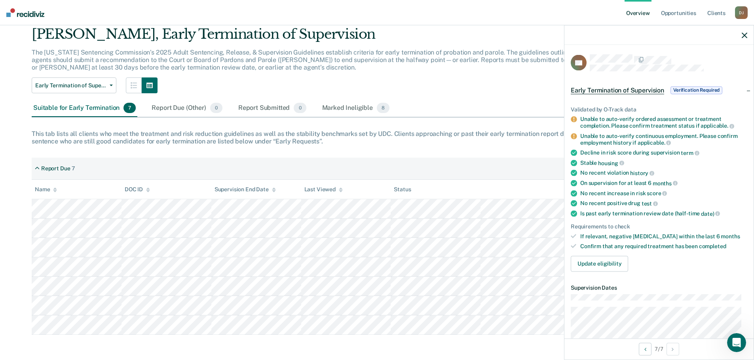 Image resolution: width=754 pixels, height=360 pixels. I want to click on div: On supervision for at least 6, so click(663, 183).